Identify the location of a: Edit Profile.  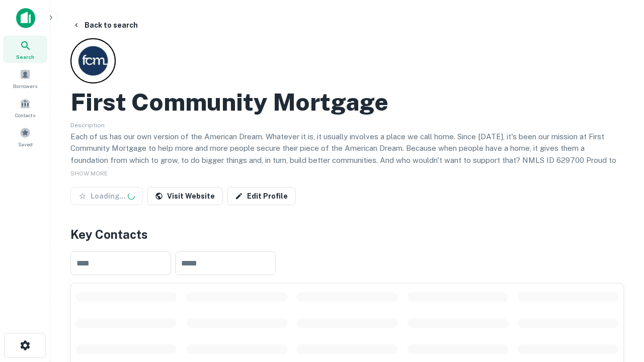
(261, 196).